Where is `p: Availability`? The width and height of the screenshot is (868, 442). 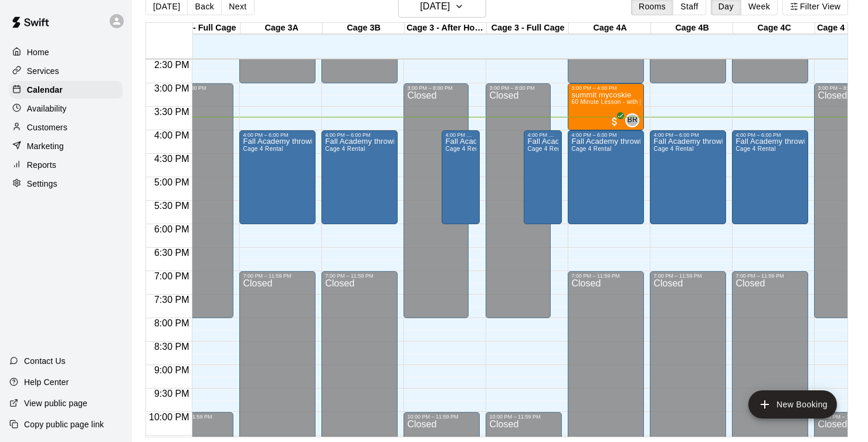 p: Availability is located at coordinates (47, 108).